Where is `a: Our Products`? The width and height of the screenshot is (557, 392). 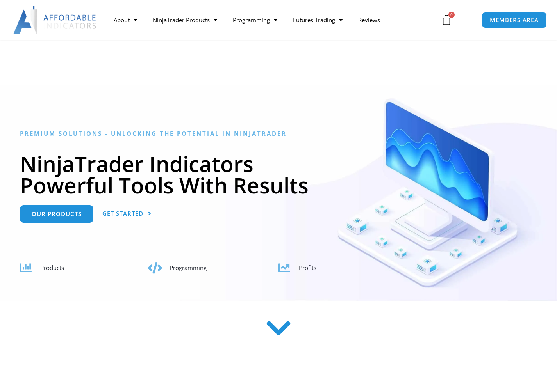 a: Our Products is located at coordinates (57, 214).